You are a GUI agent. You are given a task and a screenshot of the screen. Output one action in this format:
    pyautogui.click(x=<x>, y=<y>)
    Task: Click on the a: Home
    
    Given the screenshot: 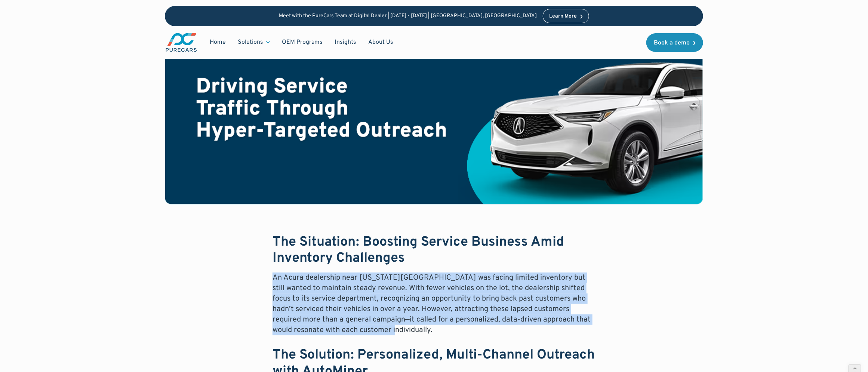 What is the action you would take?
    pyautogui.click(x=218, y=42)
    